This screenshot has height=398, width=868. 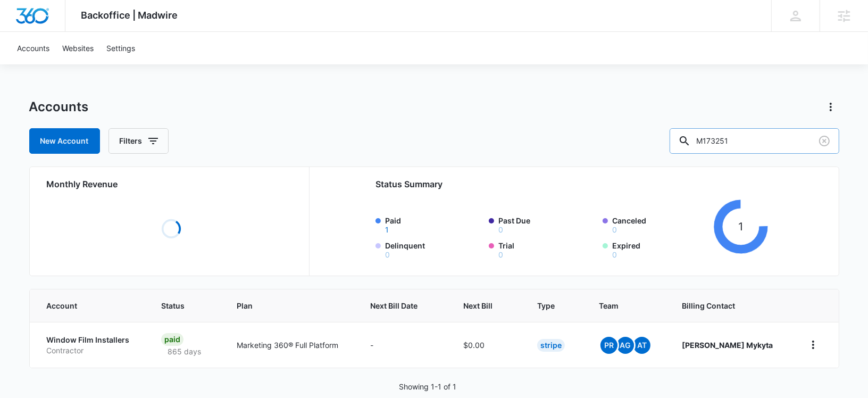 I want to click on span: AG, so click(x=626, y=345).